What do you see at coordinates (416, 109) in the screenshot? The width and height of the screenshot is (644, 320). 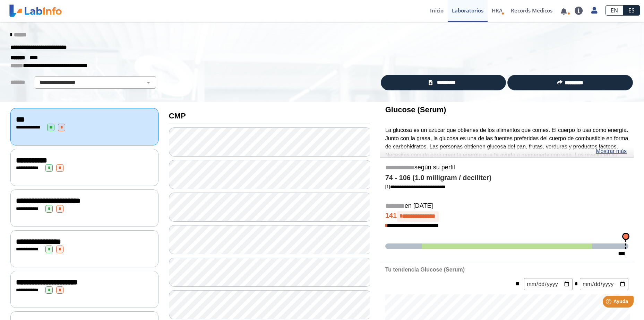 I see `b: Glucose (Serum)` at bounding box center [416, 109].